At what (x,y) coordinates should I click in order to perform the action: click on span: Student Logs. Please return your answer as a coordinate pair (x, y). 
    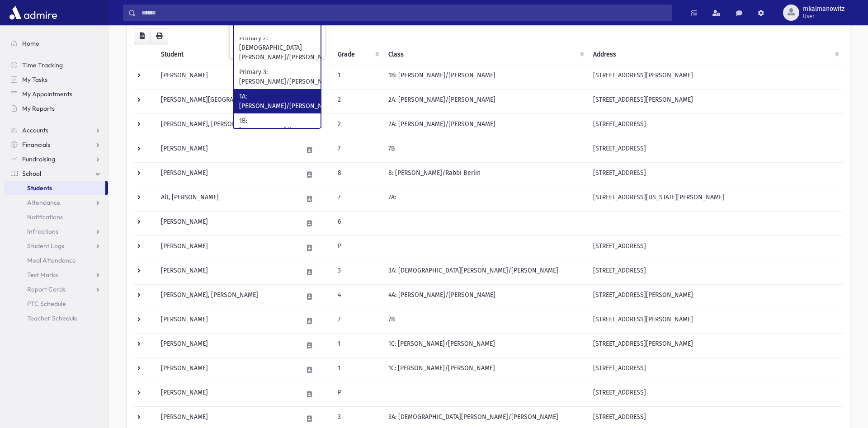
    Looking at the image, I should click on (46, 246).